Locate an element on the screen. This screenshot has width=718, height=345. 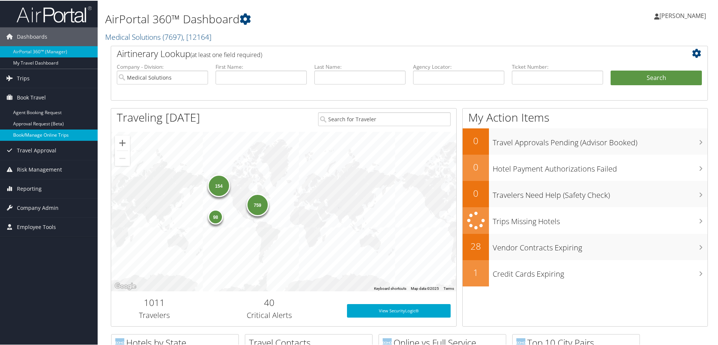
button: Keyboard shortcuts is located at coordinates (390, 288).